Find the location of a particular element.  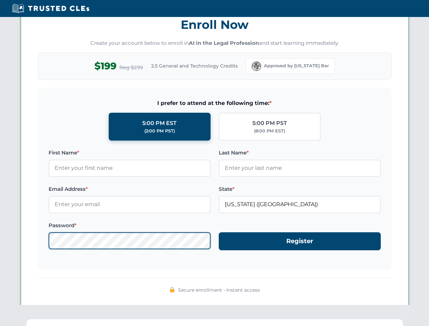

label: Email Address is located at coordinates (129, 189).